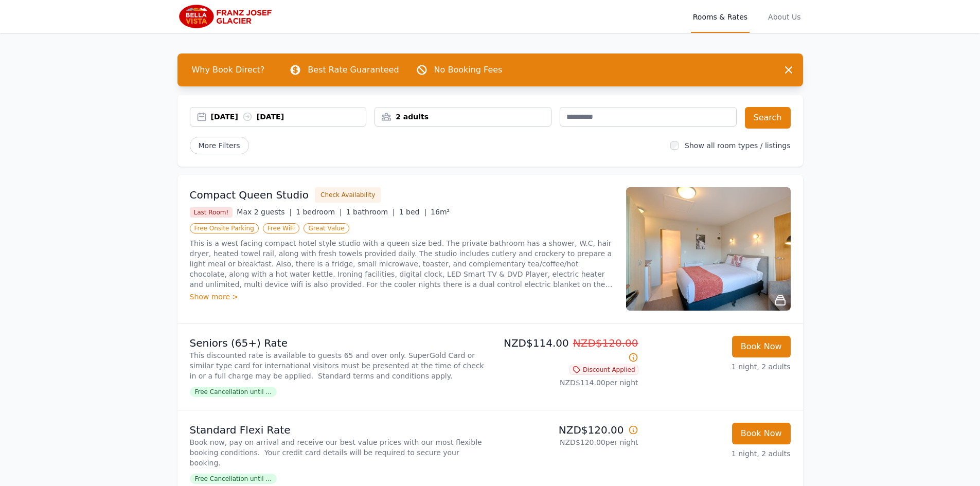 The width and height of the screenshot is (980, 486). Describe the element at coordinates (338, 430) in the screenshot. I see `p: Standard Flexi Rate` at that location.